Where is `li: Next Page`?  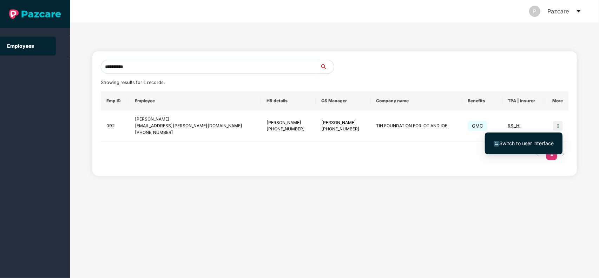
li: Next Page is located at coordinates (563, 155).